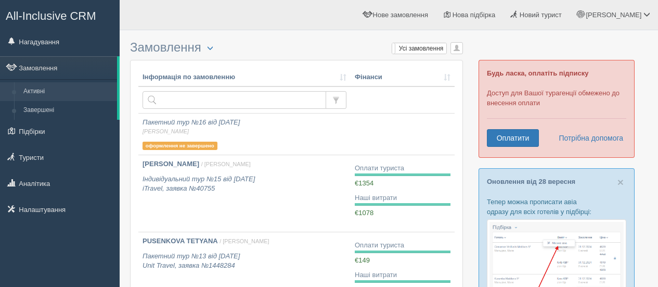 The image size is (658, 287). What do you see at coordinates (474, 15) in the screenshot?
I see `span: Нова підбірка` at bounding box center [474, 15].